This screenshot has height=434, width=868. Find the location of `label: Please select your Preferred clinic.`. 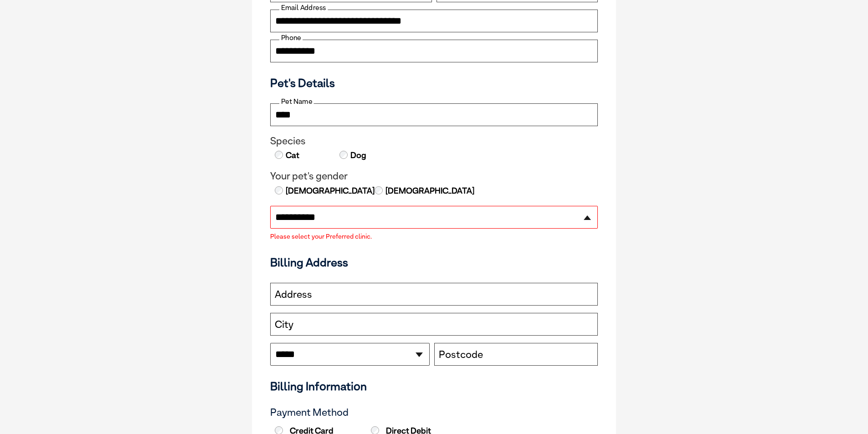

label: Please select your Preferred clinic. is located at coordinates (434, 236).